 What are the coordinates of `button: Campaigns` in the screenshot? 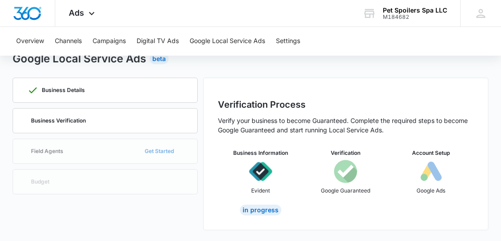 It's located at (109, 41).